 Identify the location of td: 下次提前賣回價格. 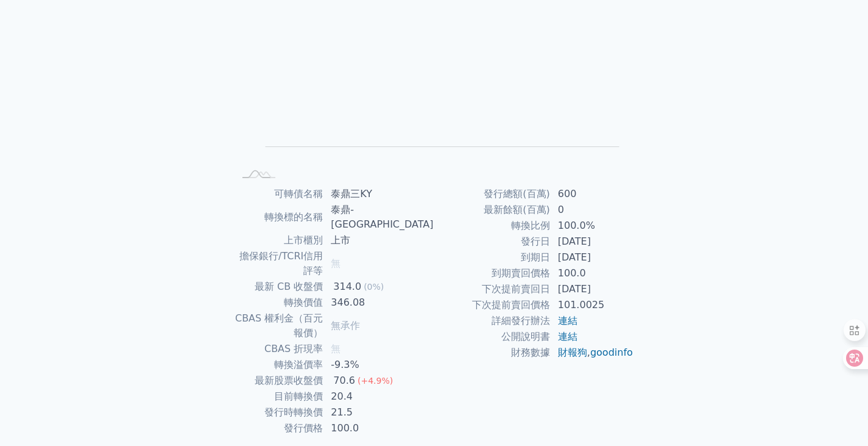
(492, 305).